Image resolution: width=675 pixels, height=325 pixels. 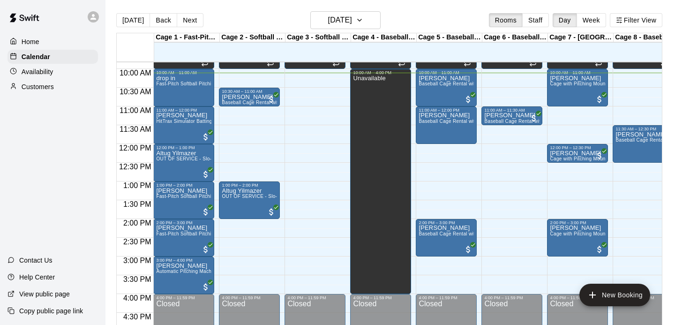 I want to click on button: Filter View, so click(x=636, y=20).